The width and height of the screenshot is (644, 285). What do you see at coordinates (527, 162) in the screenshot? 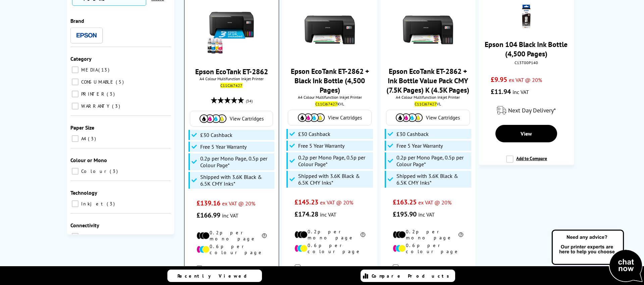
I see `label: Add to Compare` at bounding box center [527, 162].